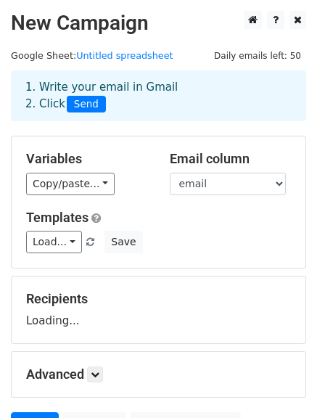 This screenshot has height=418, width=317. I want to click on h5: Advanced, so click(158, 374).